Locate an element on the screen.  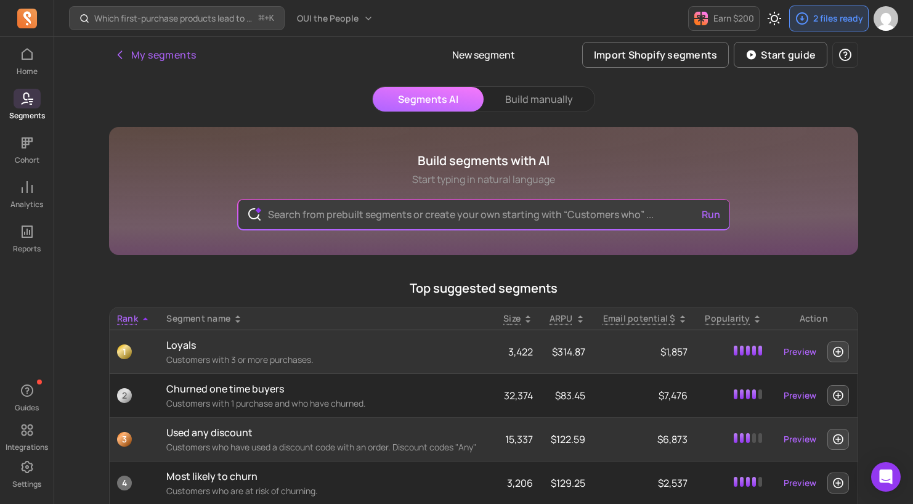
span: 32,374 is located at coordinates (518, 396).